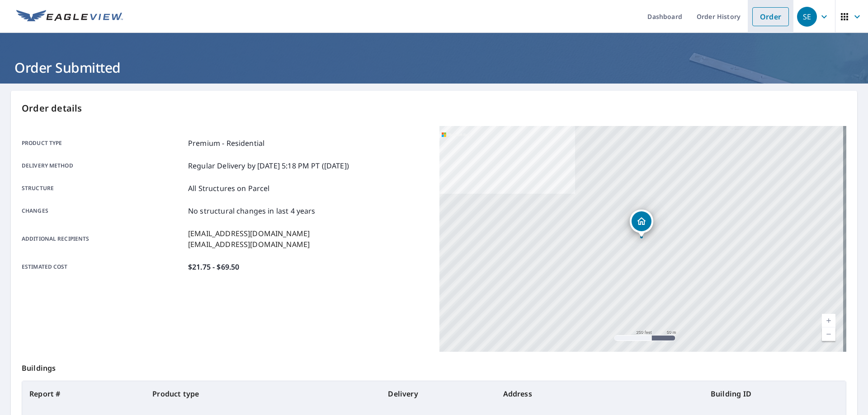 This screenshot has height=415, width=868. What do you see at coordinates (599, 394) in the screenshot?
I see `th: Address` at bounding box center [599, 394].